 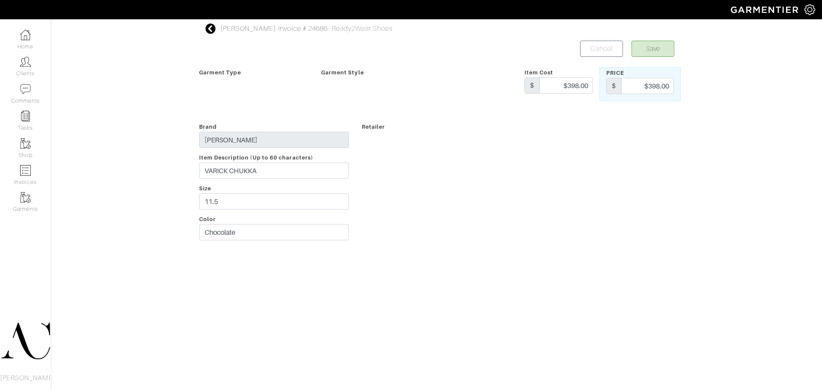 I want to click on img: garmentier-logo-header-white-b43fb05a5012e4ada735d5af1a66efaba907eab6374d6393d1fbf88cb4ef424d.png, so click(x=765, y=9).